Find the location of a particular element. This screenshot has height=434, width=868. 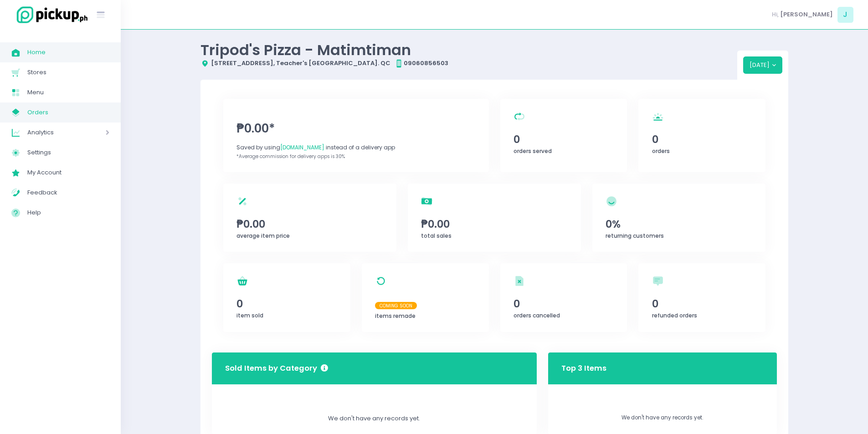

span: returning customers is located at coordinates (635, 236).